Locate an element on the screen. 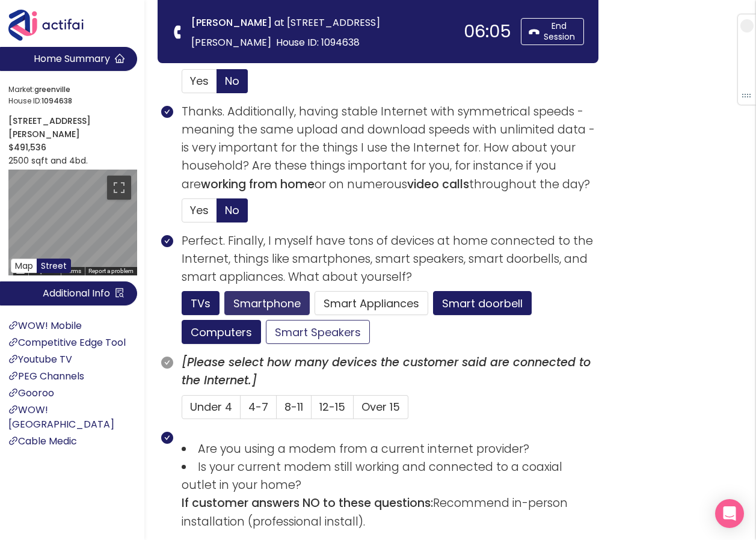 The width and height of the screenshot is (756, 540). button: Smart Speakers is located at coordinates (318, 332).